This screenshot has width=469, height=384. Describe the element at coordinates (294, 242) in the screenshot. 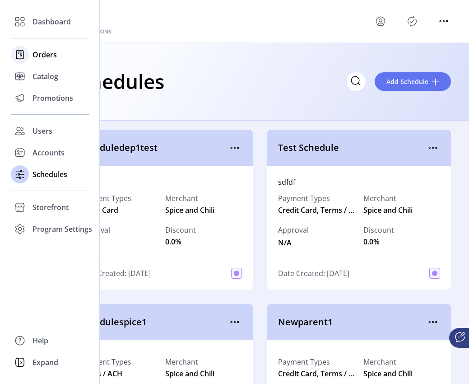

I see `span: N/A` at that location.